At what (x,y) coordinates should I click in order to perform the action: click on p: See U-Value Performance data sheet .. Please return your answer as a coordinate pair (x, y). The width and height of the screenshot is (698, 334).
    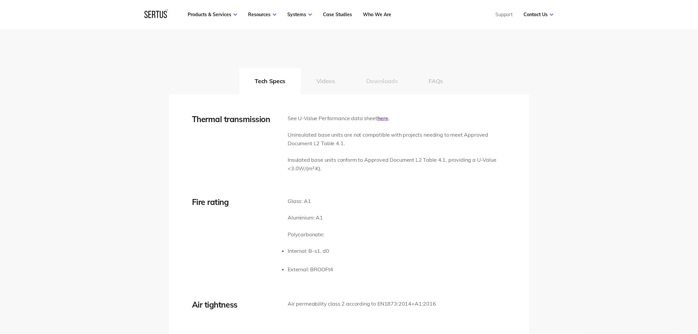
    Looking at the image, I should click on (397, 118).